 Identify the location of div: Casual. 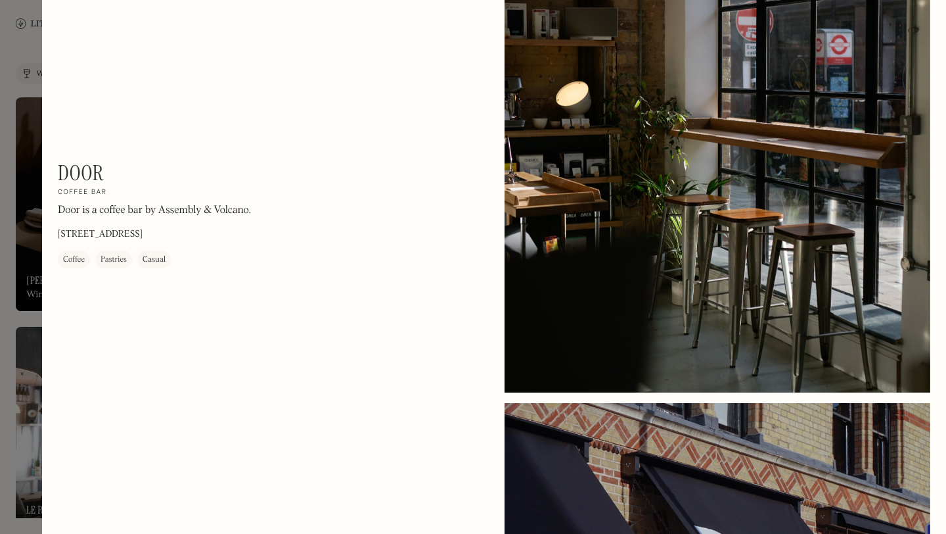
(154, 260).